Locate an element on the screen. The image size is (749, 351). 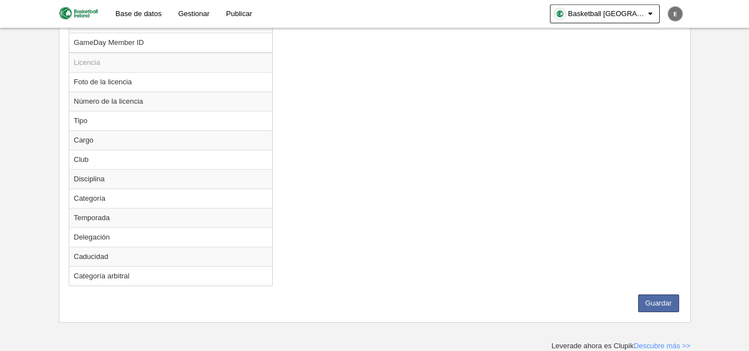
td: Delegación is located at coordinates (171, 237).